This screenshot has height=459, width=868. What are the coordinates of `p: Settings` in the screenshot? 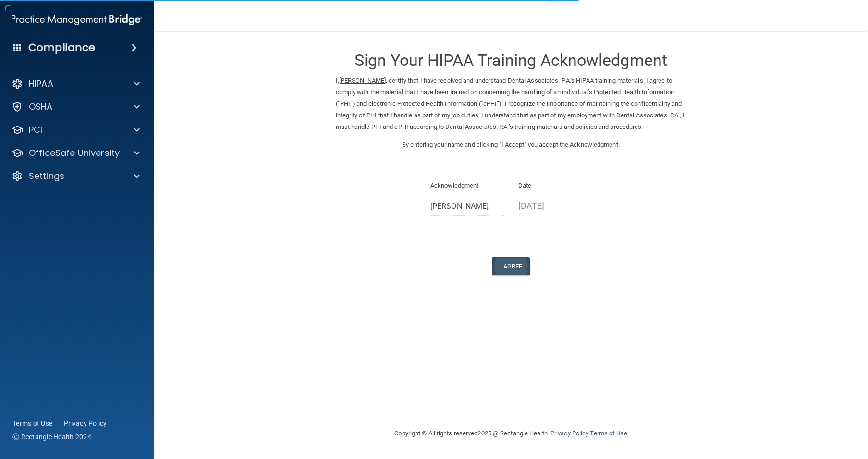 It's located at (46, 176).